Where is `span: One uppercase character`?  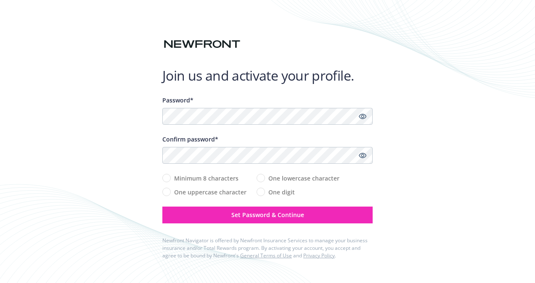 span: One uppercase character is located at coordinates (210, 192).